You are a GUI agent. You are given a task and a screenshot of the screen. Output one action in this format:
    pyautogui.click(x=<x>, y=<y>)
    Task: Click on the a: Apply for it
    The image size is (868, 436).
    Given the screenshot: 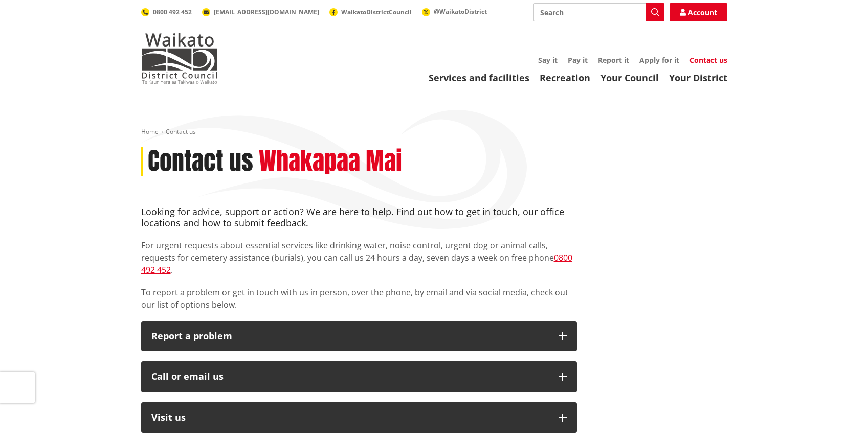 What is the action you would take?
    pyautogui.click(x=659, y=60)
    